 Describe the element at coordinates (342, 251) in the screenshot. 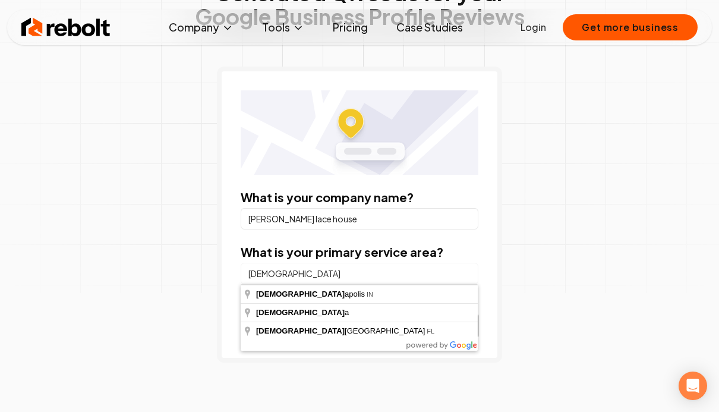

I see `label: What is your primary service area?` at that location.